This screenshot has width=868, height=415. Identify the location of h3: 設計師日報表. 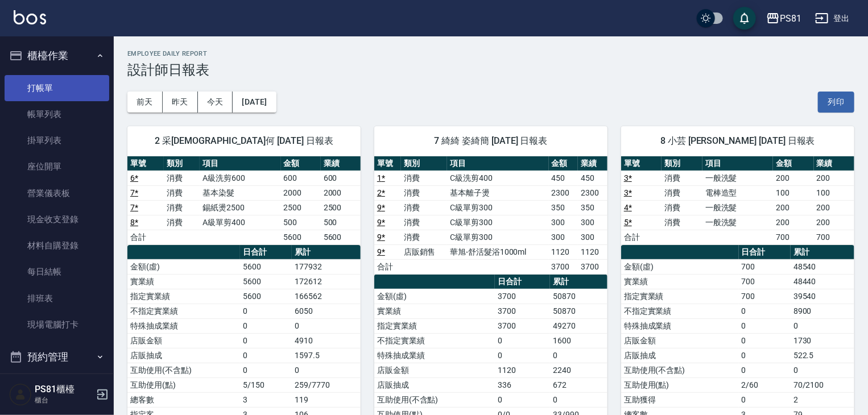
(491, 70).